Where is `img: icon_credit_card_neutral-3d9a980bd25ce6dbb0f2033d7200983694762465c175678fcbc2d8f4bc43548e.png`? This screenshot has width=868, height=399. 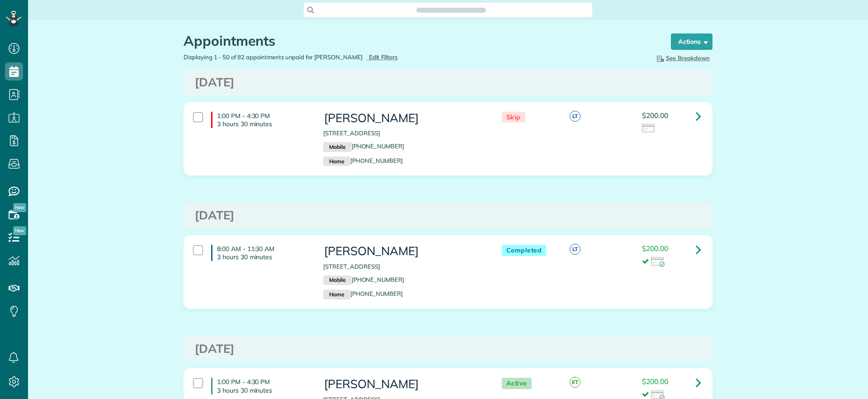
img: icon_credit_card_neutral-3d9a980bd25ce6dbb0f2033d7200983694762465c175678fcbc2d8f4bc43548e.png is located at coordinates (649, 129).